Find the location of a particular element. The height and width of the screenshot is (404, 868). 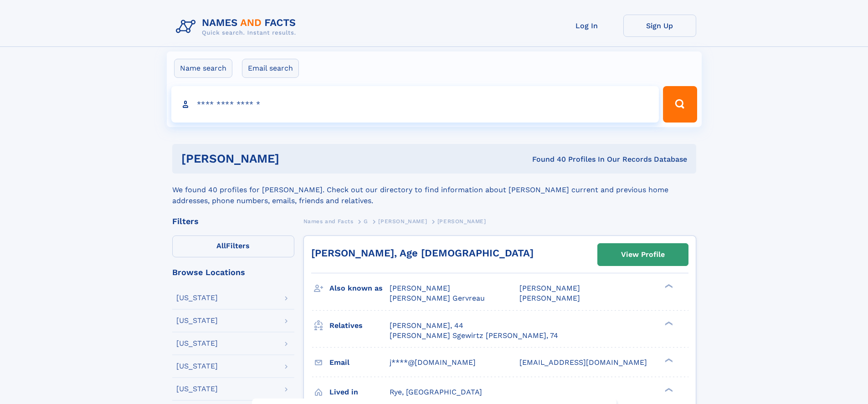

a: G is located at coordinates (365, 221).